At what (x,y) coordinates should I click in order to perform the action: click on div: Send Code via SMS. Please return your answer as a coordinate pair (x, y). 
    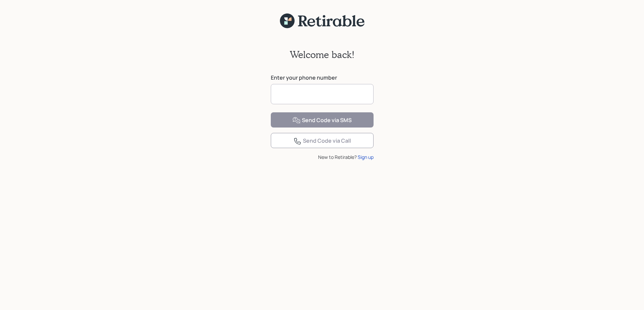
    Looking at the image, I should click on (322, 121).